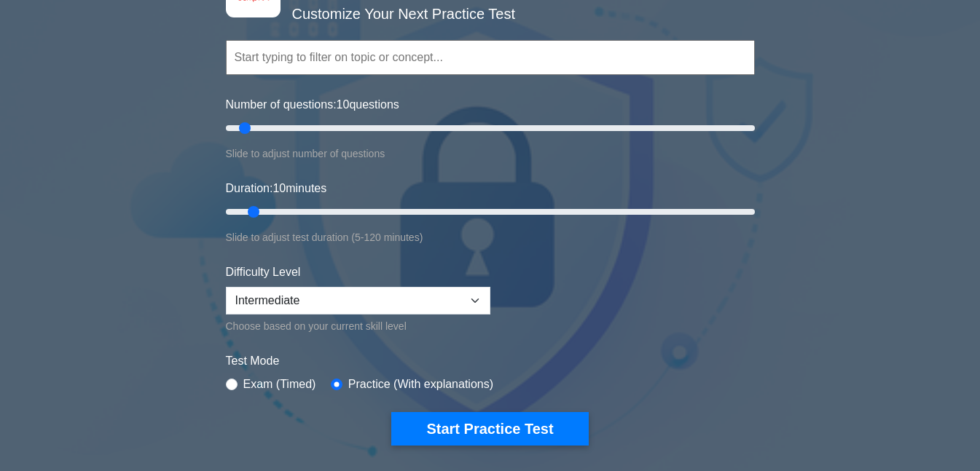 The image size is (980, 471). What do you see at coordinates (491, 58) in the screenshot?
I see `input: Start typing to filter on topic or concept...` at bounding box center [491, 58].